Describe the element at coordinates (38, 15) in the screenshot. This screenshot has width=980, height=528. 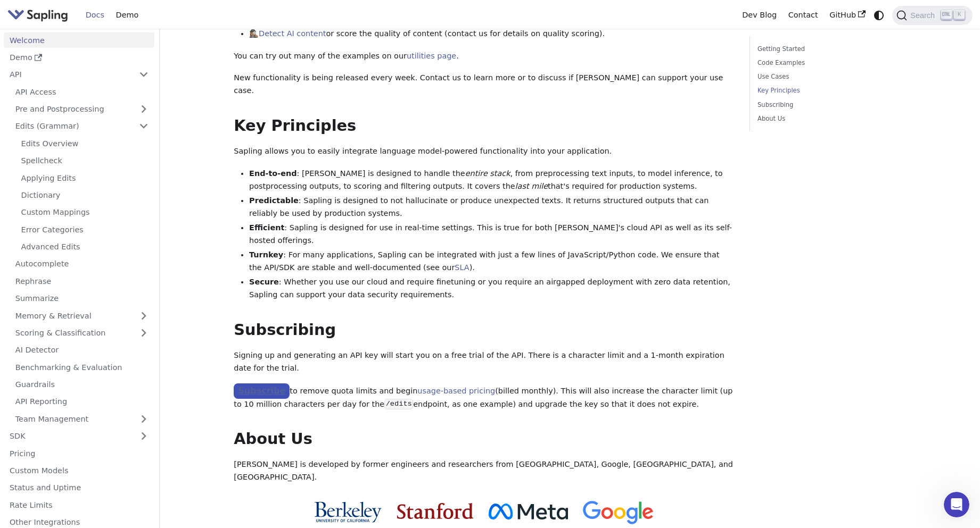
I see `img: Sapling.ai` at that location.